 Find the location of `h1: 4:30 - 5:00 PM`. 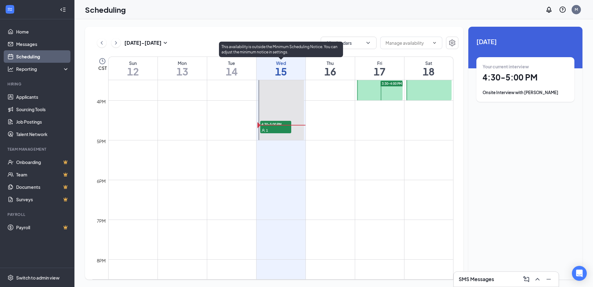

h1: 4:30 - 5:00 PM is located at coordinates (526, 77).